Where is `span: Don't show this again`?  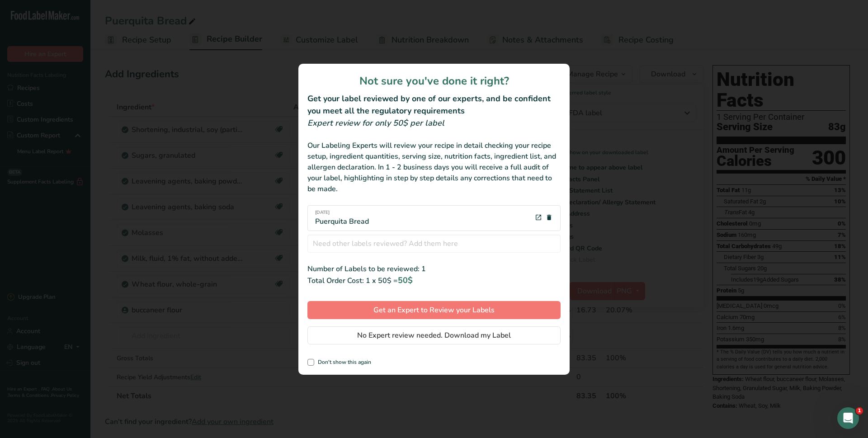 span: Don't show this again is located at coordinates (342, 362).